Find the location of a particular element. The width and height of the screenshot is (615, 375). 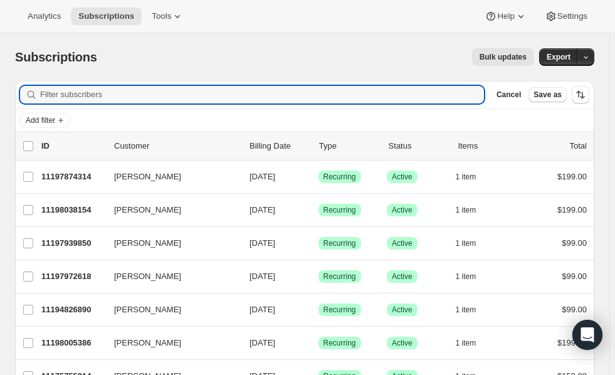

button: Cancel is located at coordinates (508, 95).